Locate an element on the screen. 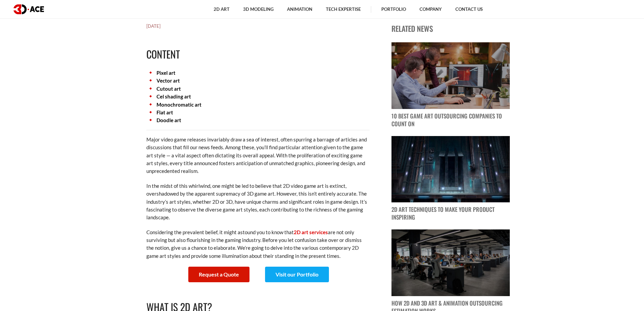 This screenshot has width=644, height=311. p: 2D Art Techniques to Make Your Product Inspiring is located at coordinates (450, 214).